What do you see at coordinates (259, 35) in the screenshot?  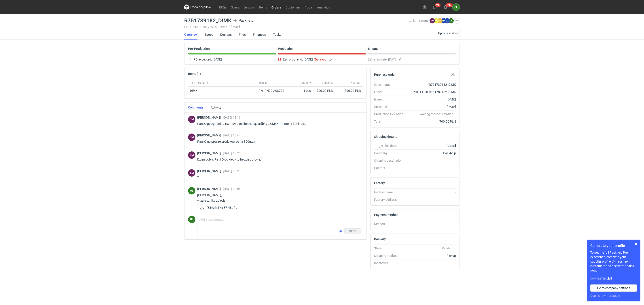 I see `a: Finances` at bounding box center [259, 35].